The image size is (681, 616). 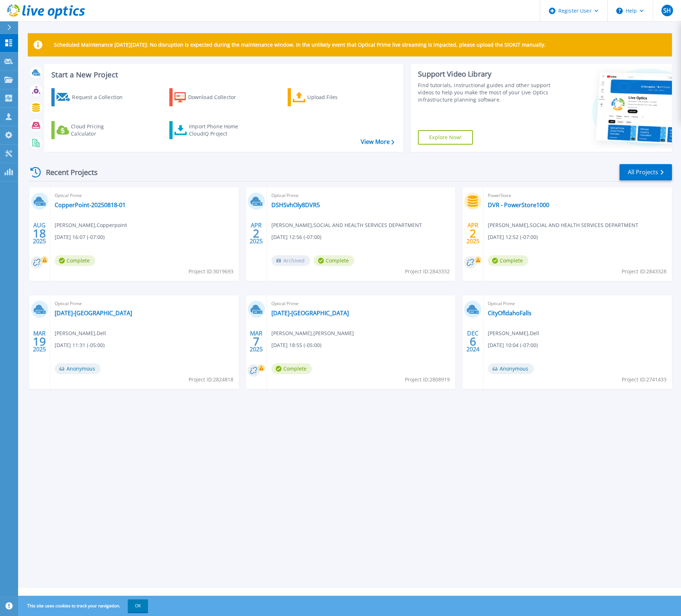 I want to click on div: DEC 2024, so click(x=473, y=341).